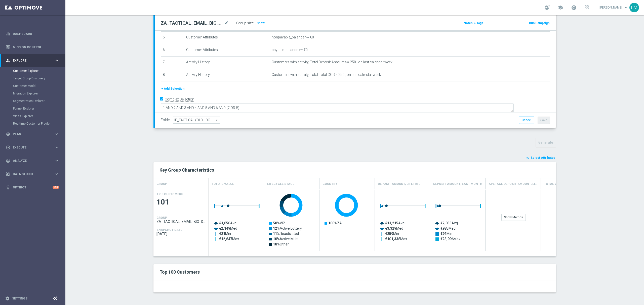 The image size is (644, 305). What do you see at coordinates (225, 229) in the screenshot?
I see `tspan: €2,149` at bounding box center [225, 229].